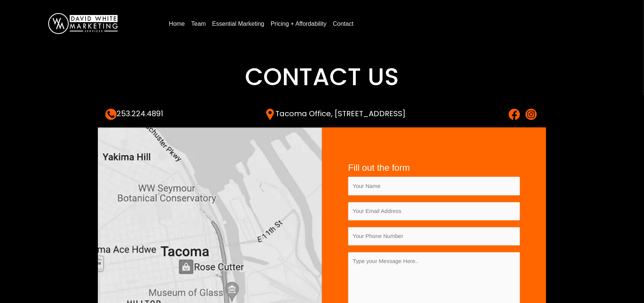 This screenshot has width=644, height=303. What do you see at coordinates (434, 236) in the screenshot?
I see `input: Your Phone Number` at bounding box center [434, 236].